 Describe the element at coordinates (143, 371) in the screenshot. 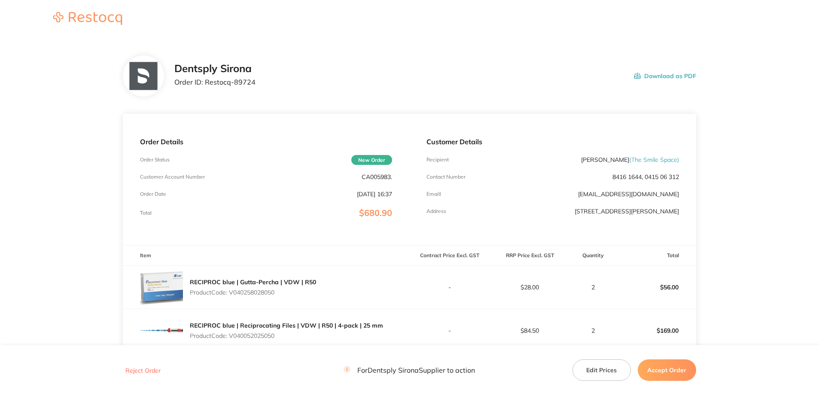

I see `button: Reject Order` at that location.